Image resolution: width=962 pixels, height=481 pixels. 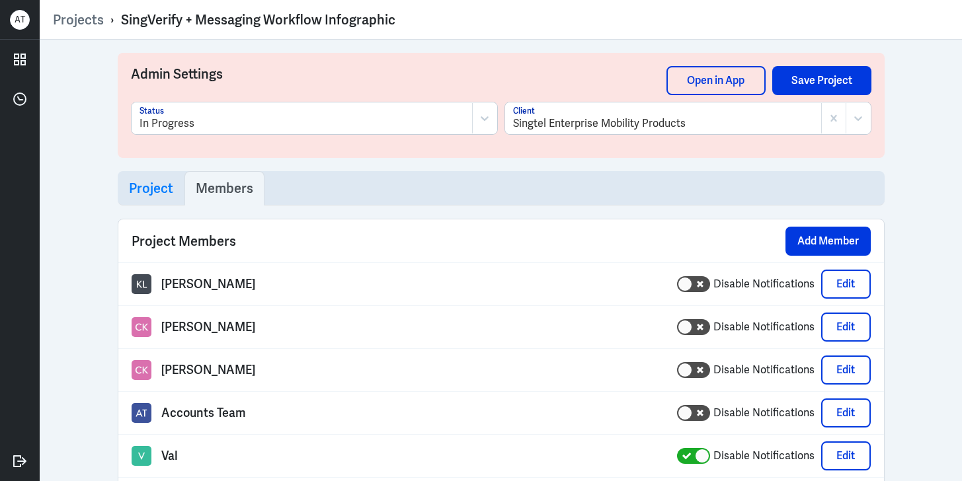 What do you see at coordinates (258, 20) in the screenshot?
I see `div: SingVerify + Messaging Workflow Infographic` at bounding box center [258, 20].